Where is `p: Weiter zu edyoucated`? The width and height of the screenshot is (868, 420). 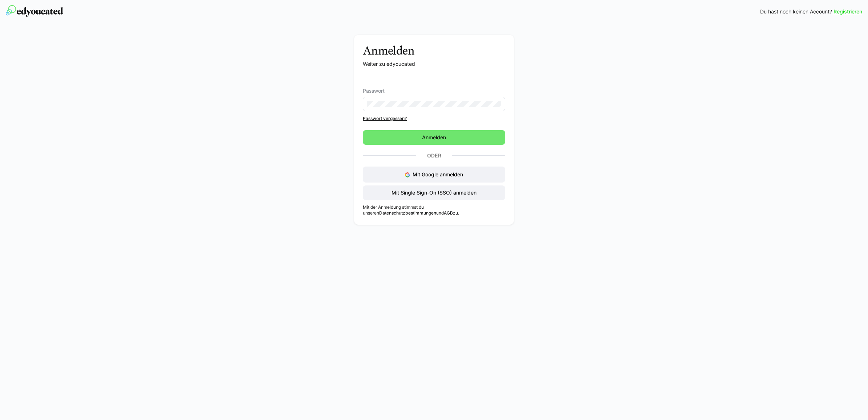
p: Weiter zu edyoucated is located at coordinates (434, 64).